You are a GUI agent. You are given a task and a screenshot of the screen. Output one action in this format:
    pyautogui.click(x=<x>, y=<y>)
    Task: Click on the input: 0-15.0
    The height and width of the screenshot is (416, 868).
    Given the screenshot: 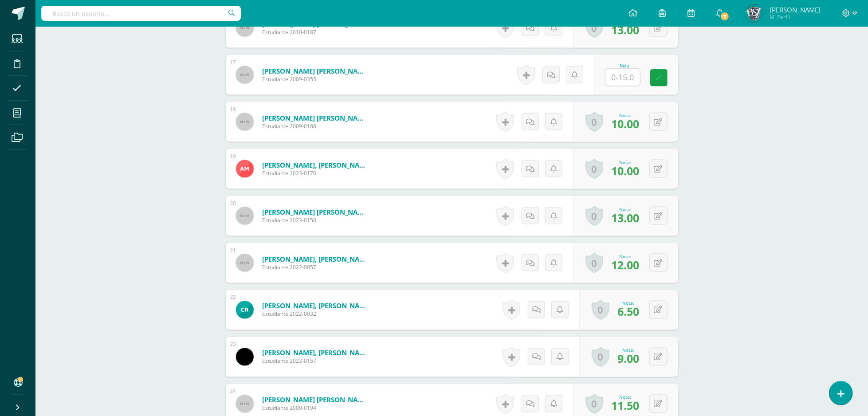 What is the action you would take?
    pyautogui.click(x=622, y=77)
    